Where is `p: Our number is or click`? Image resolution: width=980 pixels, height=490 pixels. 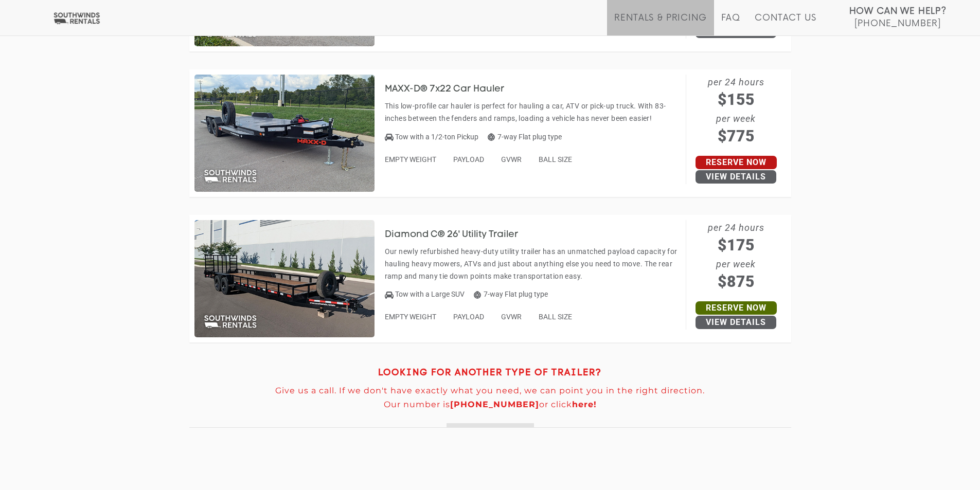 p: Our number is or click is located at coordinates (490, 405).